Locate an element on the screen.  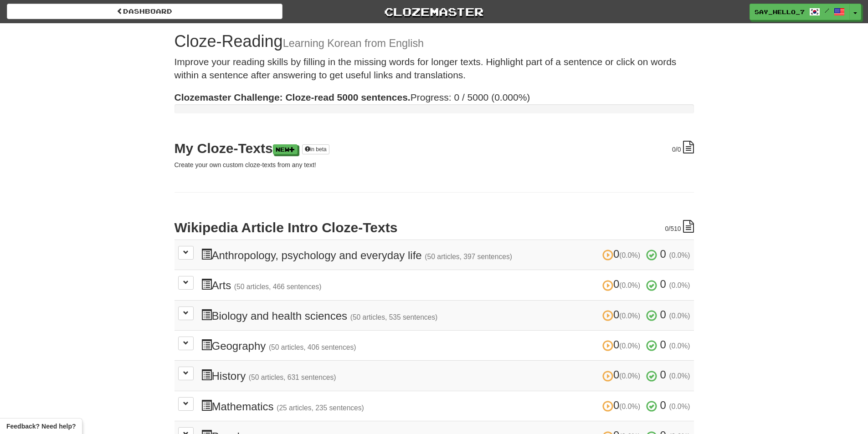
small: Learning Korean from English is located at coordinates (353, 43).